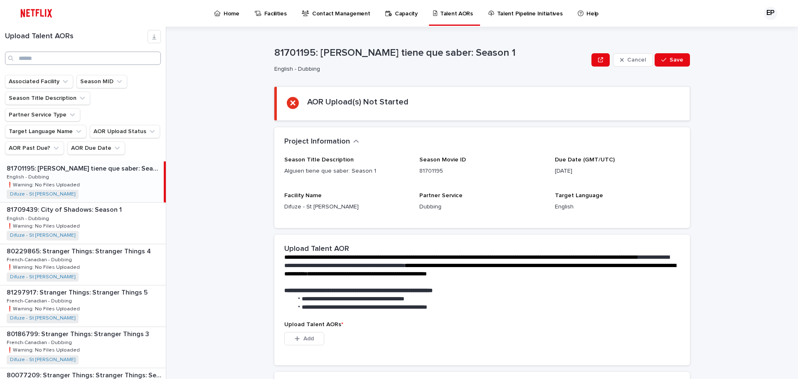 This screenshot has height=379, width=798. What do you see at coordinates (358, 102) in the screenshot?
I see `h2: AOR Upload(s) Not Started` at bounding box center [358, 102].